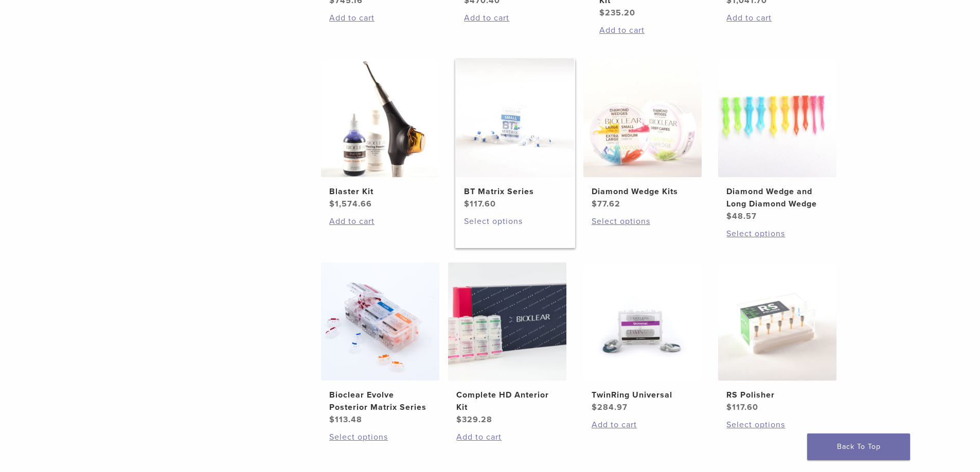 The width and height of the screenshot is (980, 472). What do you see at coordinates (642, 425) in the screenshot?
I see `a: Add to cart: “TwinRing Universal”` at bounding box center [642, 425].